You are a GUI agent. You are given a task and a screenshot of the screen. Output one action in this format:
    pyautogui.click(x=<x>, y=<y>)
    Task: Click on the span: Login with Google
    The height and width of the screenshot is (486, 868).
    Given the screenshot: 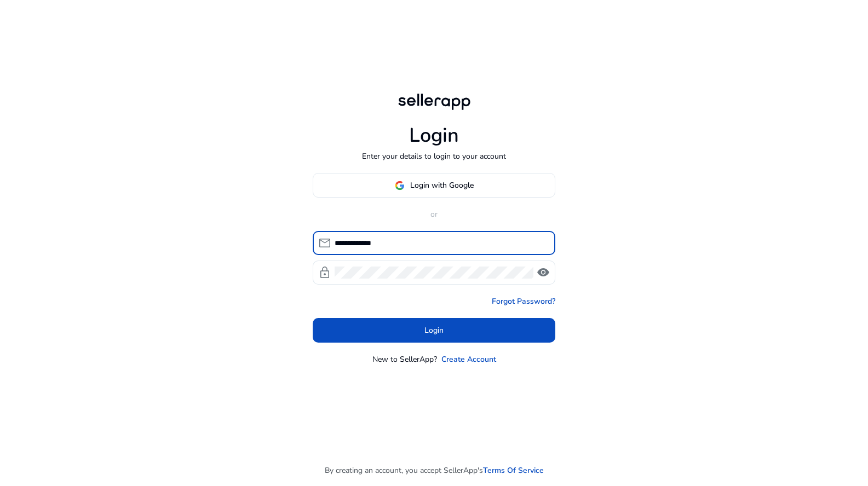 What is the action you would take?
    pyautogui.click(x=442, y=185)
    